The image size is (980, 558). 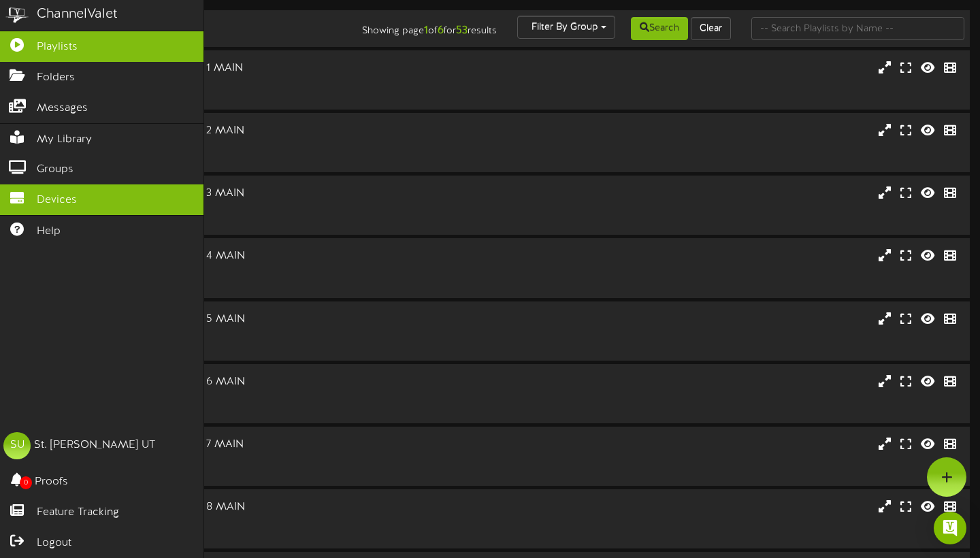 I want to click on strong: 1, so click(x=426, y=31).